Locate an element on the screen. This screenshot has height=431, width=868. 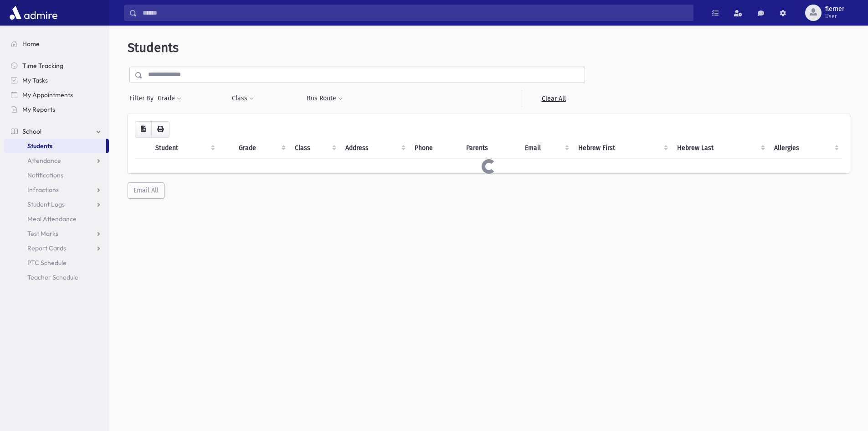
a: Students is located at coordinates (55, 146).